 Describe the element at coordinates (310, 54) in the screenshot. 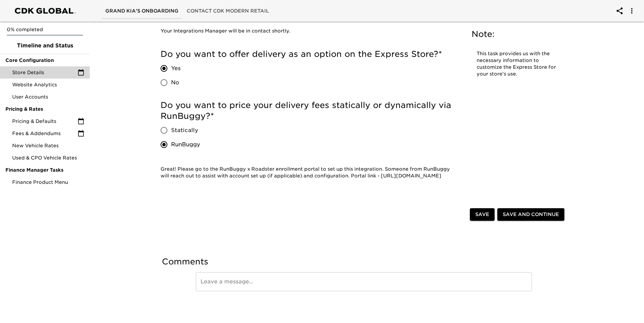

I see `h5: Do you want to offer delivery as an option on the Express Store?` at that location.